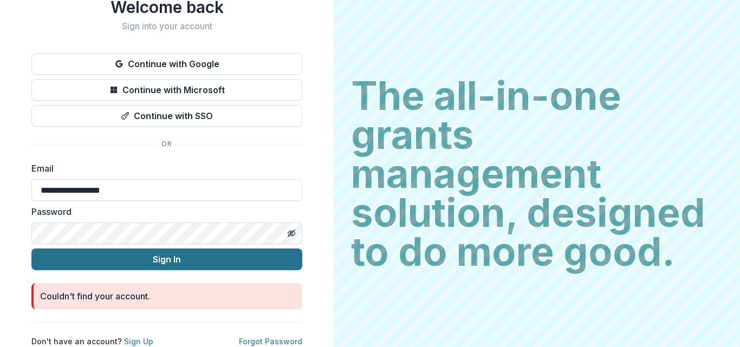  Describe the element at coordinates (164, 212) in the screenshot. I see `label: Password` at that location.